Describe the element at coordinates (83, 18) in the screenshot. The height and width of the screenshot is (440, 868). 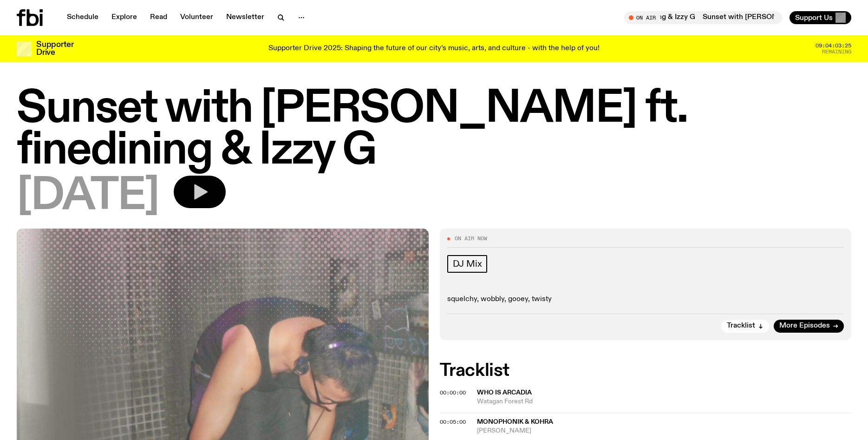
I see `a: Schedule` at that location.